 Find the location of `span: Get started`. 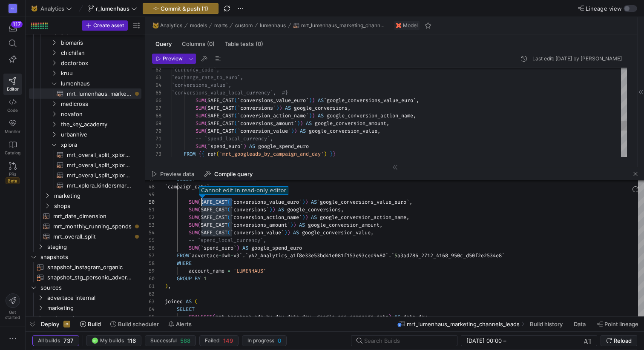

span: Get started is located at coordinates (12, 315).